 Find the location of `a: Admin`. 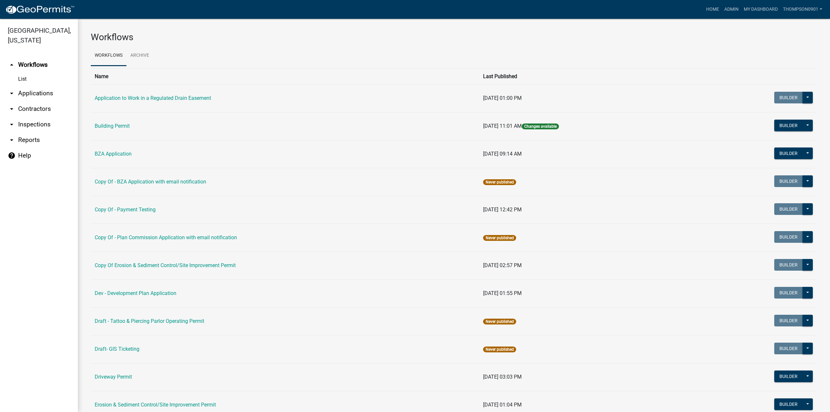

a: Admin is located at coordinates (732, 9).